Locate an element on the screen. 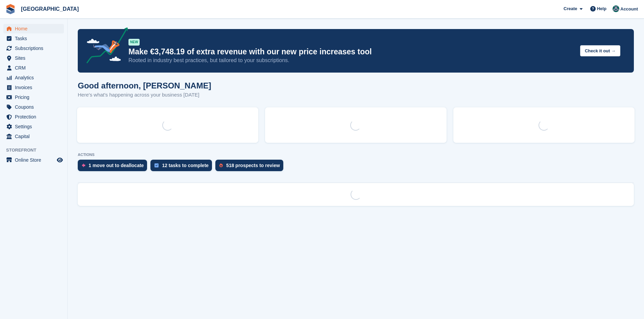 The image size is (644, 319). a: Preview store is located at coordinates (60, 160).